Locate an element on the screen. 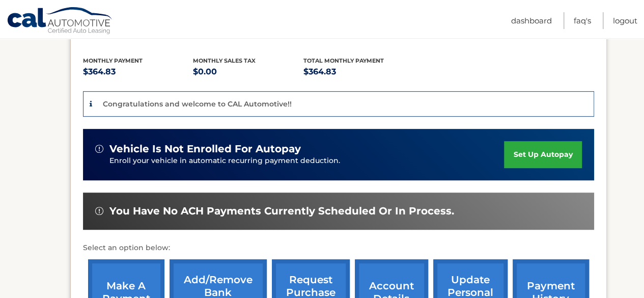  a: Logout is located at coordinates (625, 20).